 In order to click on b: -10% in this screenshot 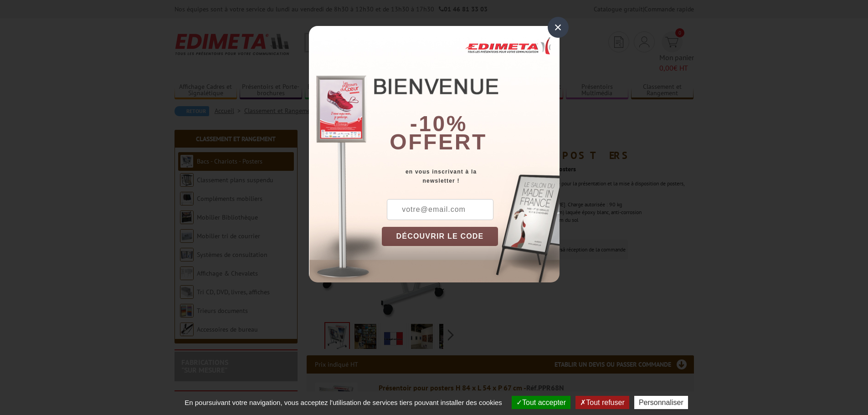, I will do `click(439, 124)`.